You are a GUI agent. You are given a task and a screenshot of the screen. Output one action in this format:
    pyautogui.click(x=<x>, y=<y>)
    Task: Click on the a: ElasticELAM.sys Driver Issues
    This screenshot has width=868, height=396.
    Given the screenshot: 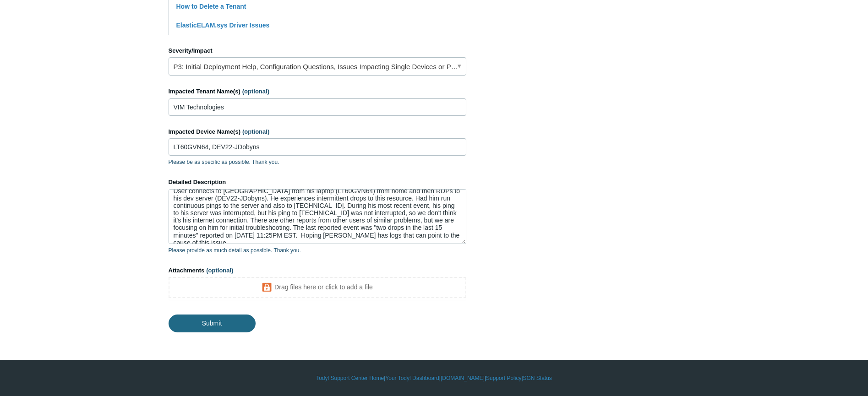 What is the action you would take?
    pyautogui.click(x=223, y=25)
    